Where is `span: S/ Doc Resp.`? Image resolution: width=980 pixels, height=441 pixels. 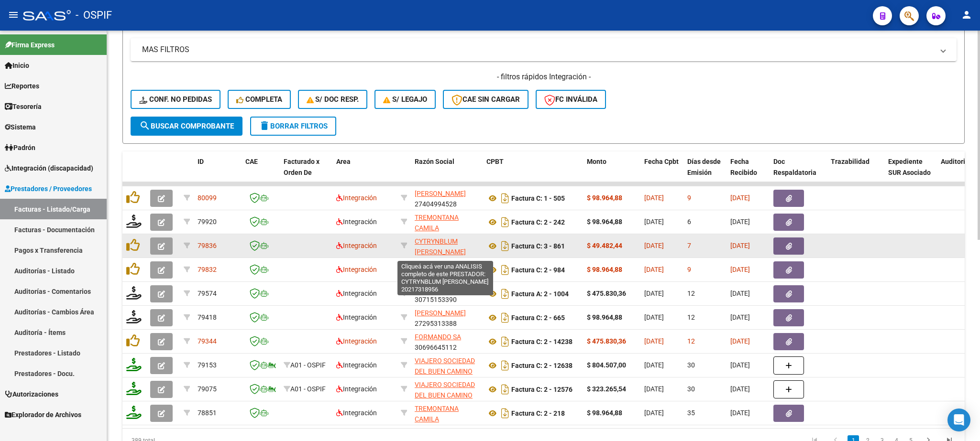
span: S/ Doc Resp. is located at coordinates (333, 100).